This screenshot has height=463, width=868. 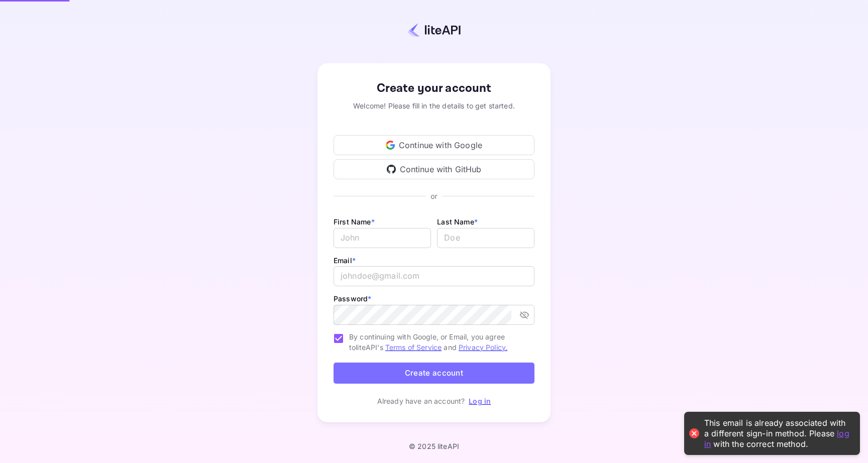 I want to click on input: johndoe@gmail.com, so click(x=434, y=277).